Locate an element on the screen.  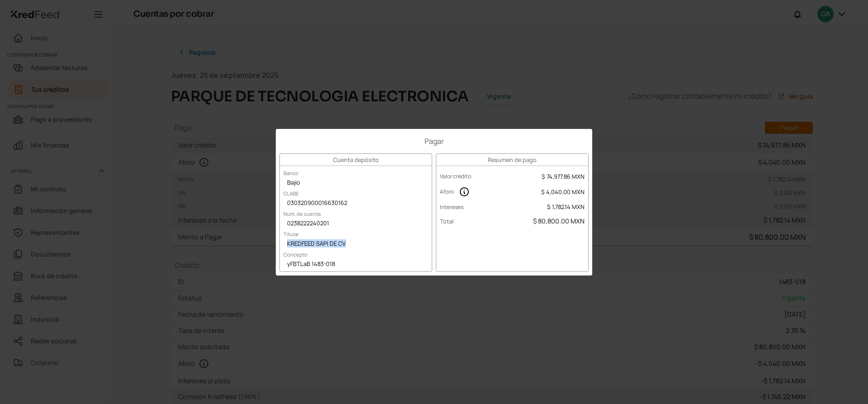
label: Intereses : is located at coordinates (453, 207).